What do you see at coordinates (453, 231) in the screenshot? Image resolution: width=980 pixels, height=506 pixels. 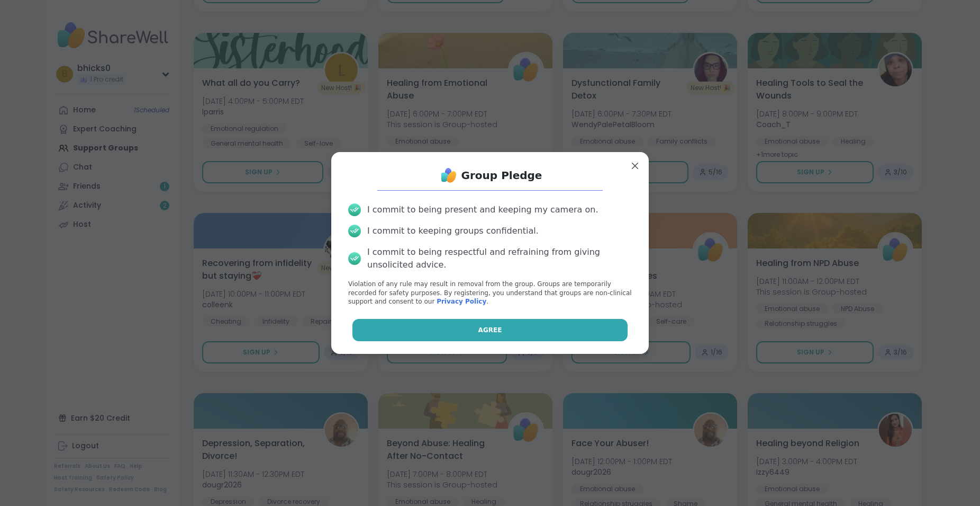 I see `div: I commit to keeping groups confidential.` at bounding box center [453, 231].